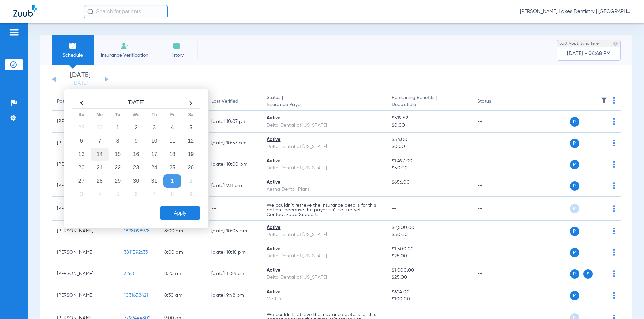  I want to click on span: $519.52, so click(429, 118).